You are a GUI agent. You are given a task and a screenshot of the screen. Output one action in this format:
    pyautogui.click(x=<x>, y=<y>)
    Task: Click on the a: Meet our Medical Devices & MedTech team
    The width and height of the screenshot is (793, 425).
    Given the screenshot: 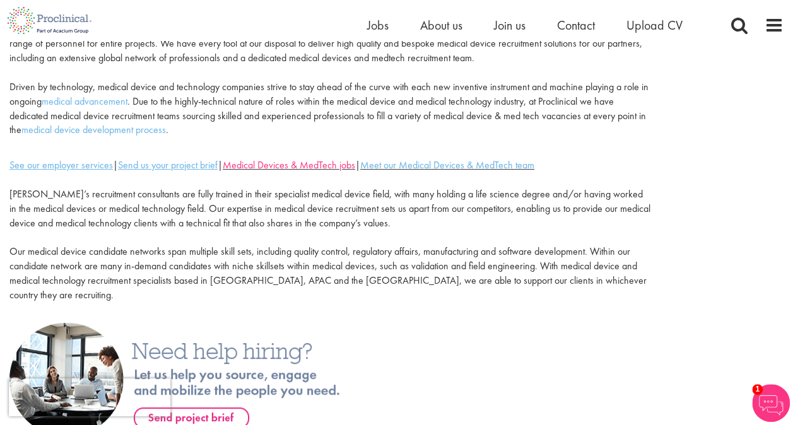 What is the action you would take?
    pyautogui.click(x=447, y=165)
    